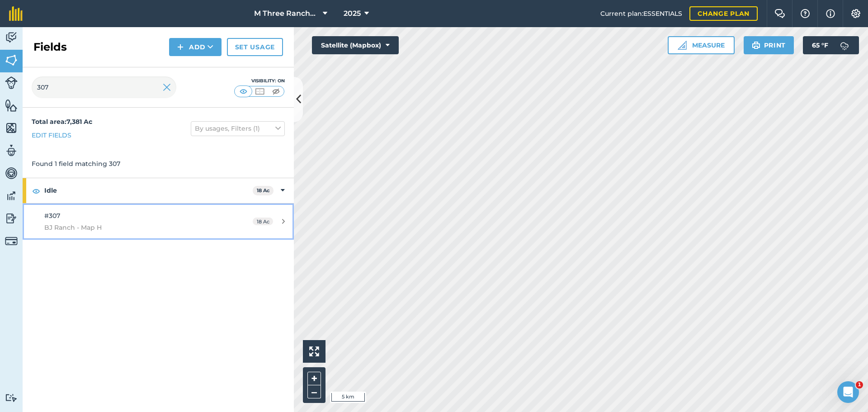 Image resolution: width=868 pixels, height=412 pixels. I want to click on img: svg+xml;base64,PHN2ZyB4bWxucz0iaHR0cDovL3d3dy53My5vcmcvMjAwMC9zdmciIHdpZHRoPSIxOSIgaGVpZ2h0PSIyNC..., so click(756, 45).